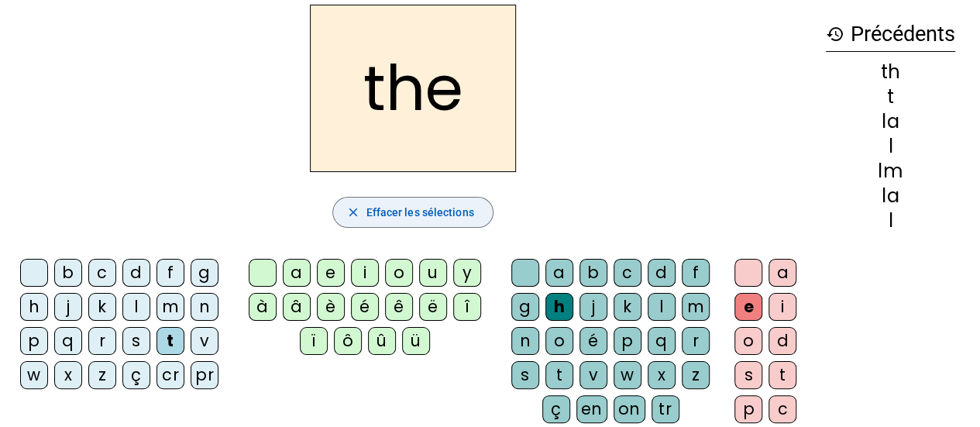 The image size is (980, 427). I want to click on div: à, so click(263, 307).